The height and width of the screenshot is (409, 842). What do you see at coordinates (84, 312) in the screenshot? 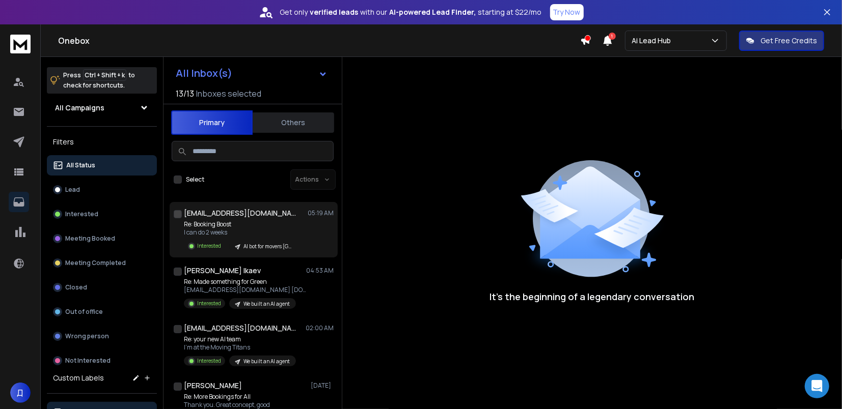
I see `p: Out of office` at bounding box center [84, 312].